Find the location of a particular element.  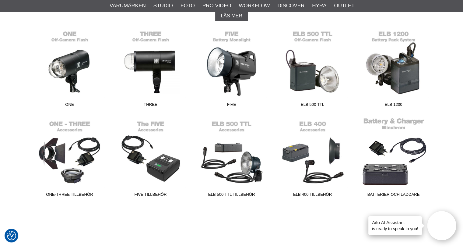

div: is ready to speak to you! is located at coordinates (395, 225).